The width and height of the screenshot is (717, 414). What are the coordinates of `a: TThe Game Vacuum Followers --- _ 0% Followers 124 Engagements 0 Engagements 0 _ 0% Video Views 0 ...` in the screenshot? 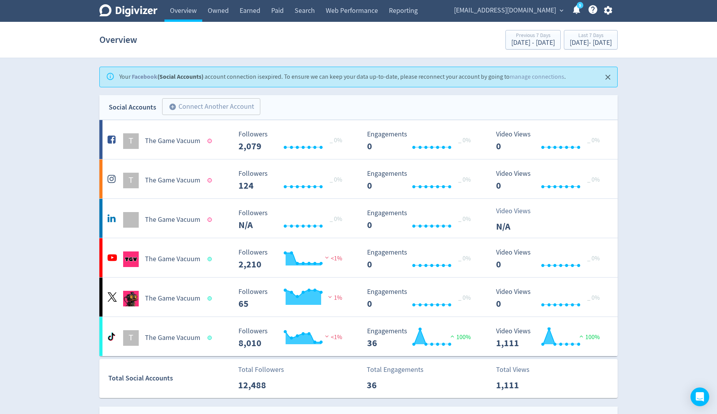 It's located at (359, 179).